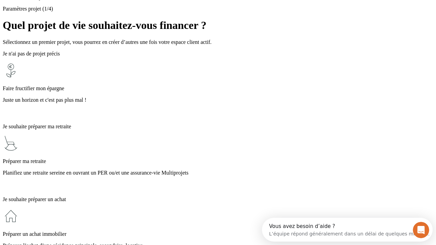 This screenshot has width=436, height=245. I want to click on p: Je souhaite préparer un achat, so click(218, 199).